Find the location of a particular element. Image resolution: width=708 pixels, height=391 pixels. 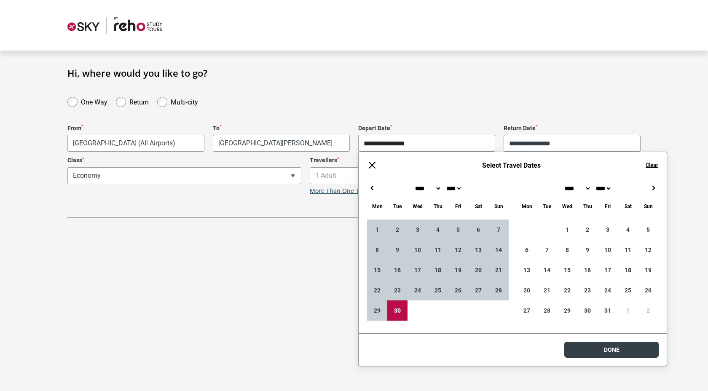

h6: Select Travel Dates is located at coordinates (511, 165).